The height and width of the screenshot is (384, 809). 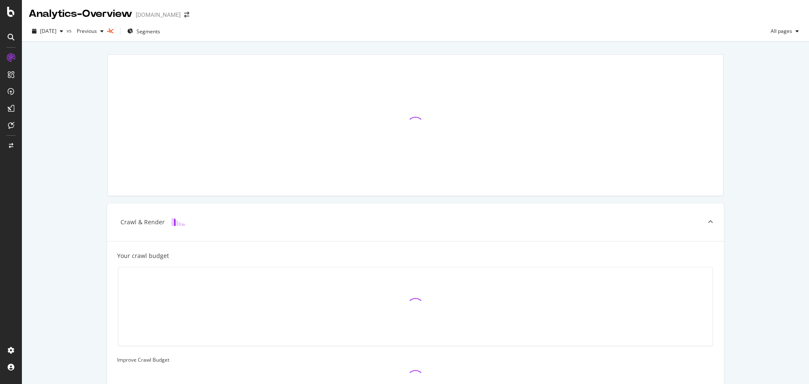 What do you see at coordinates (142, 222) in the screenshot?
I see `div: Crawl & Render` at bounding box center [142, 222].